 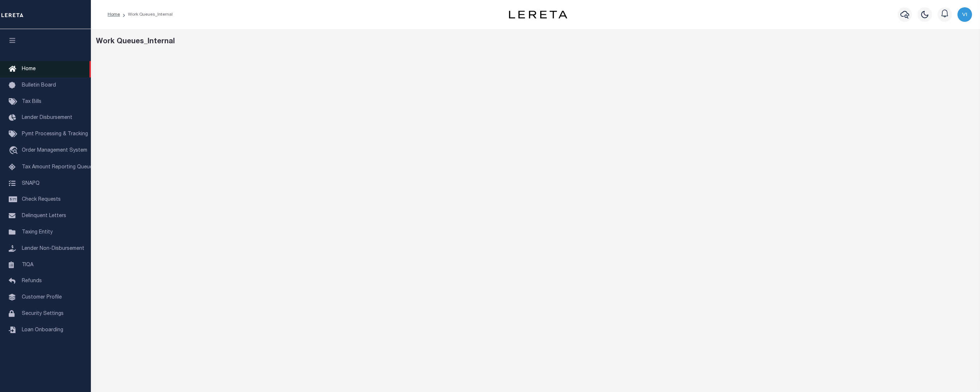 I want to click on img: logo-dark.svg, so click(x=538, y=15).